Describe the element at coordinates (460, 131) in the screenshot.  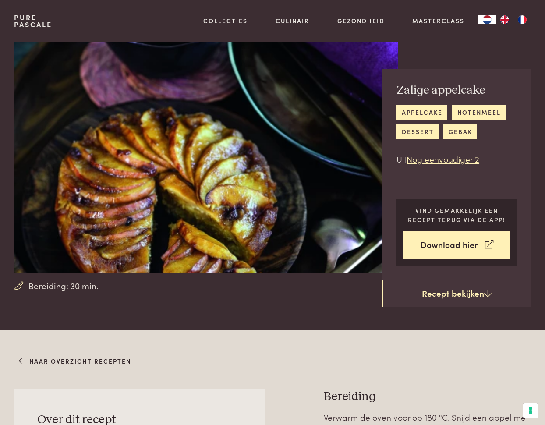
I see `a: gebak` at that location.